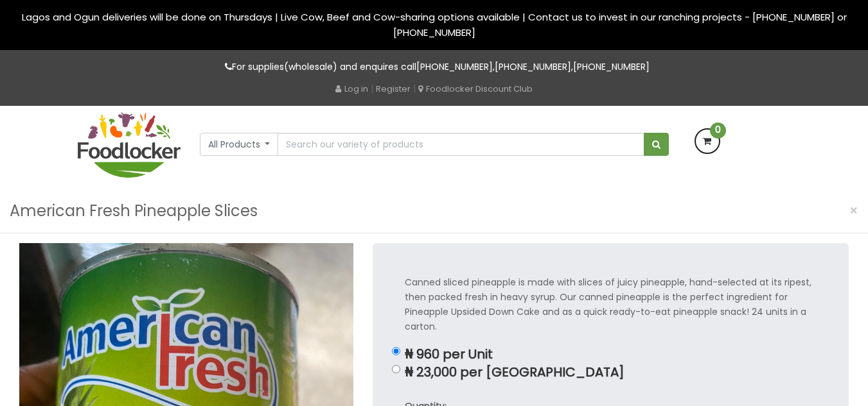 The image size is (868, 406). Describe the element at coordinates (239, 145) in the screenshot. I see `button: All Products` at that location.